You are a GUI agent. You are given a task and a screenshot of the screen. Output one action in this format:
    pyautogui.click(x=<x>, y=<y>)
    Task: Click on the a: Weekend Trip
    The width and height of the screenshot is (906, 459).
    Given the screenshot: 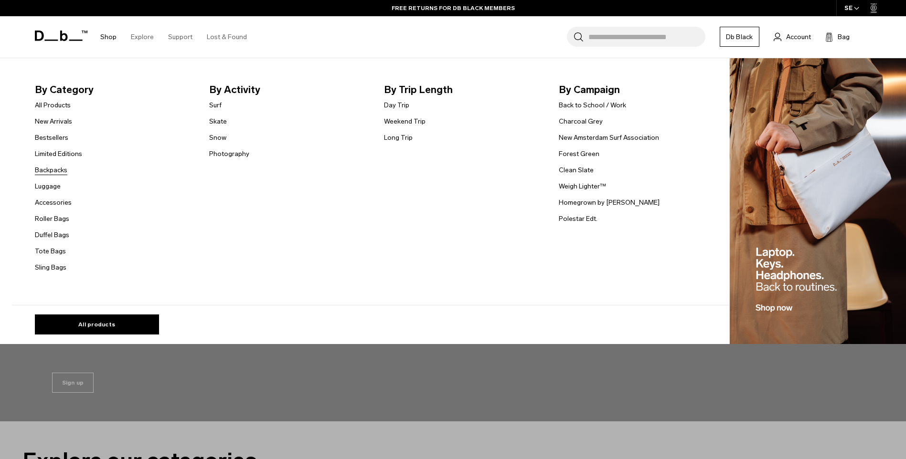 What is the action you would take?
    pyautogui.click(x=405, y=121)
    